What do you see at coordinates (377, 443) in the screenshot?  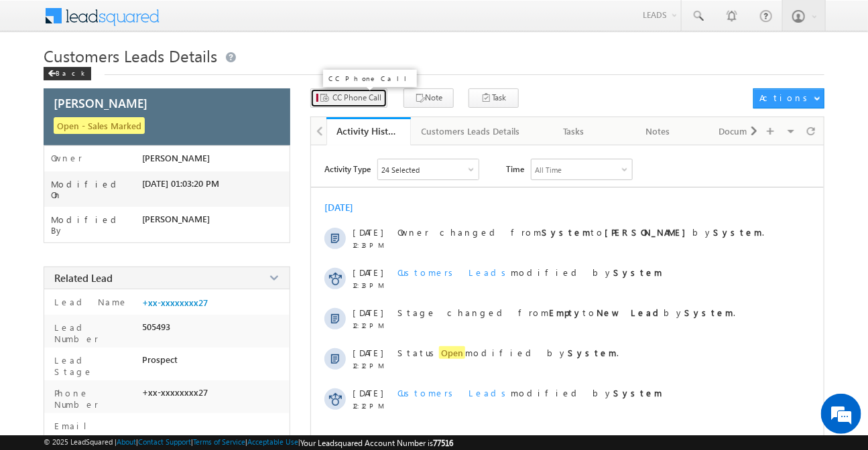 I see `span: Your Leadsquared Account Number is` at bounding box center [377, 443].